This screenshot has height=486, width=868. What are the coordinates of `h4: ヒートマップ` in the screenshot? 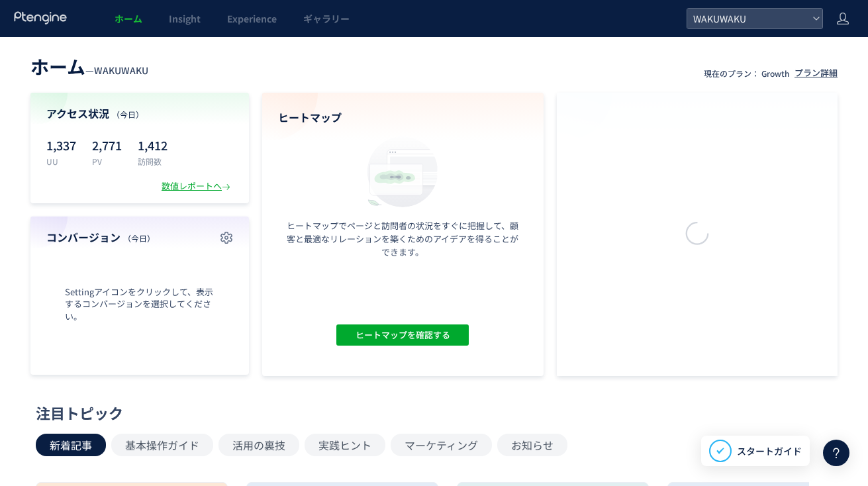 It's located at (403, 117).